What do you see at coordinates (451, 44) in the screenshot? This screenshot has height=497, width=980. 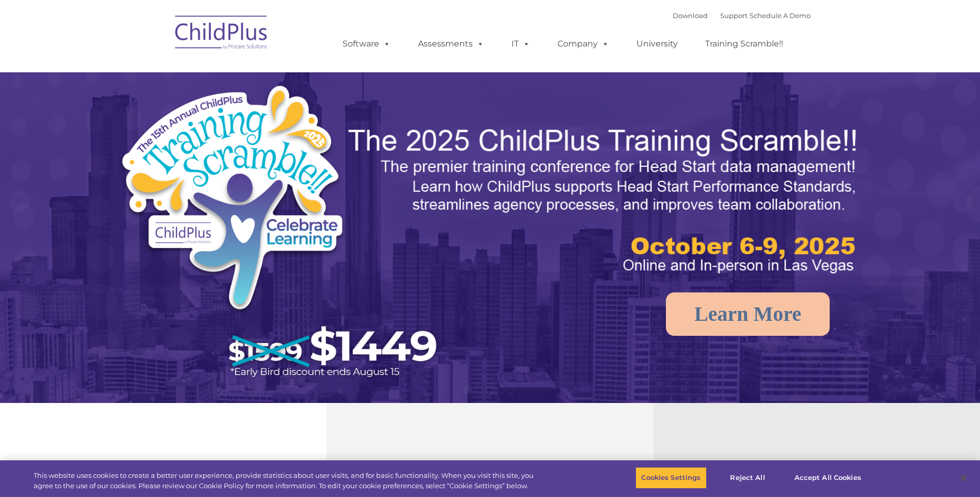 I see `a: Assessments` at bounding box center [451, 44].